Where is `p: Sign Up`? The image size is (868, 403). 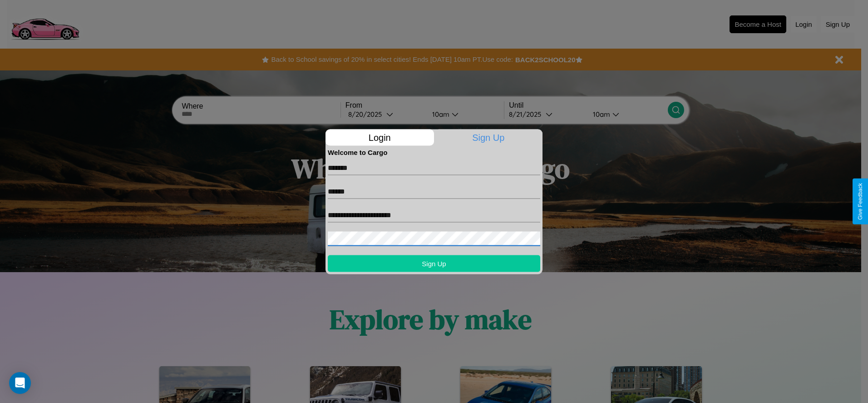 p: Sign Up is located at coordinates (489, 137).